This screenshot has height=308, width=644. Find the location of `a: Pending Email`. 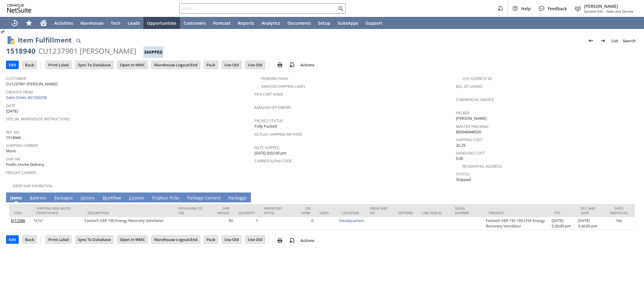

a: Pending Email is located at coordinates (275, 78).